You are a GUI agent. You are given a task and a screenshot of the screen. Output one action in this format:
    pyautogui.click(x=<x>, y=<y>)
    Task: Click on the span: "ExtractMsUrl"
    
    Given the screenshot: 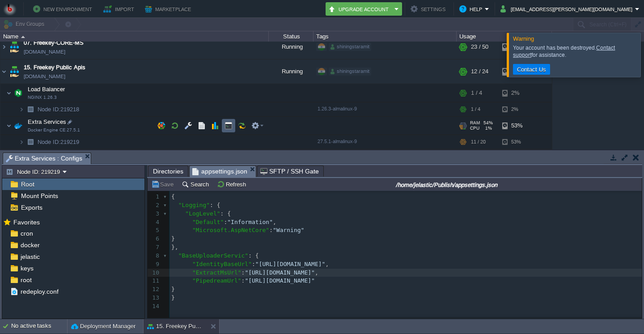 What is the action you would take?
    pyautogui.click(x=217, y=272)
    